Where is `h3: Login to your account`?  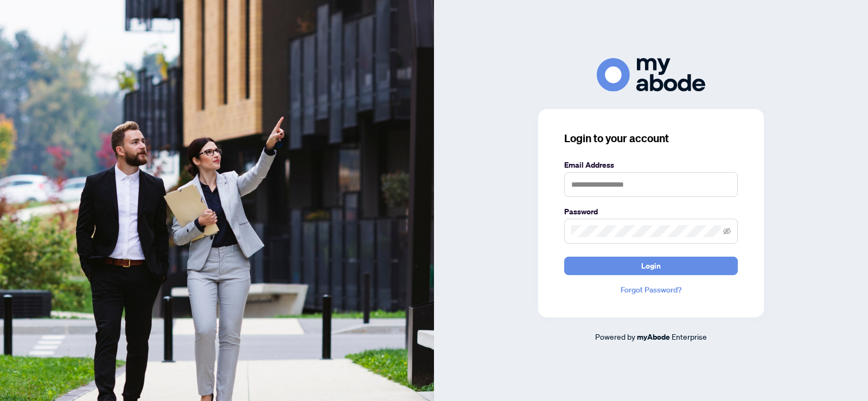
h3: Login to your account is located at coordinates (651, 139).